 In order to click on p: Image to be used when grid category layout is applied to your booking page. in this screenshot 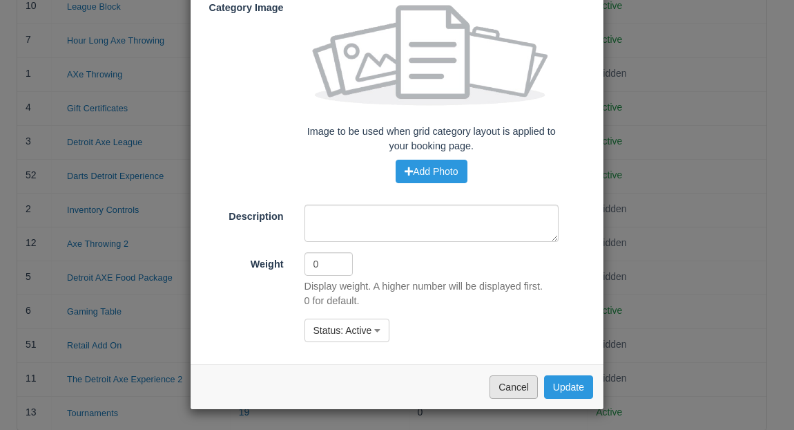, I will do `click(432, 138)`.